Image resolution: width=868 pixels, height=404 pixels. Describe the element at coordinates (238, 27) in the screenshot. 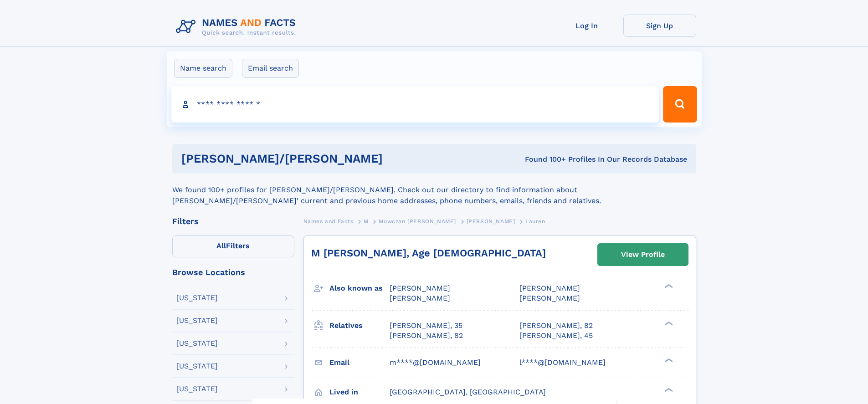

I see `img: Logo Names and Facts` at that location.